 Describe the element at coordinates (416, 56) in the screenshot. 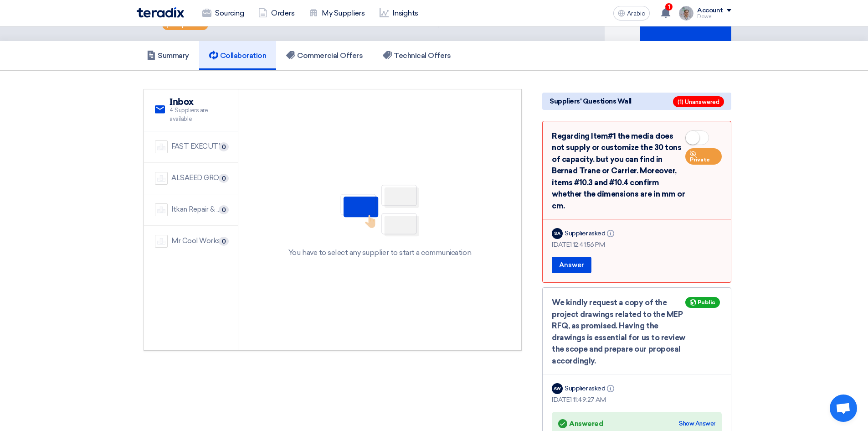

I see `a: Technical Offers` at that location.